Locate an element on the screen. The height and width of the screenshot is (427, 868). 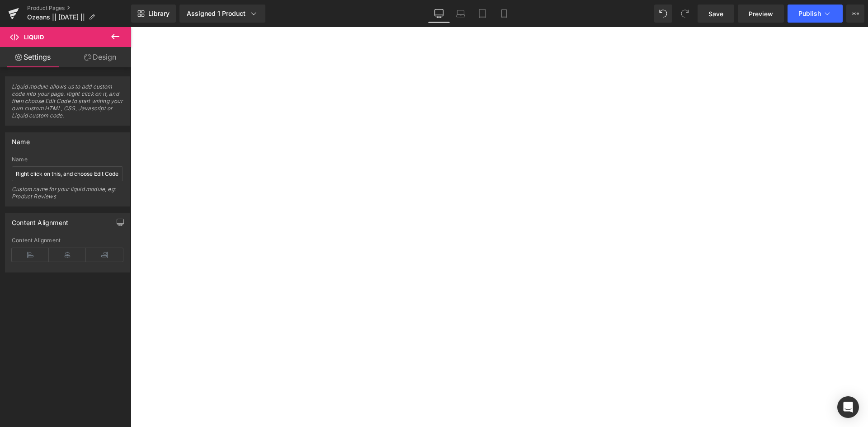
span: Preview is located at coordinates (761, 14).